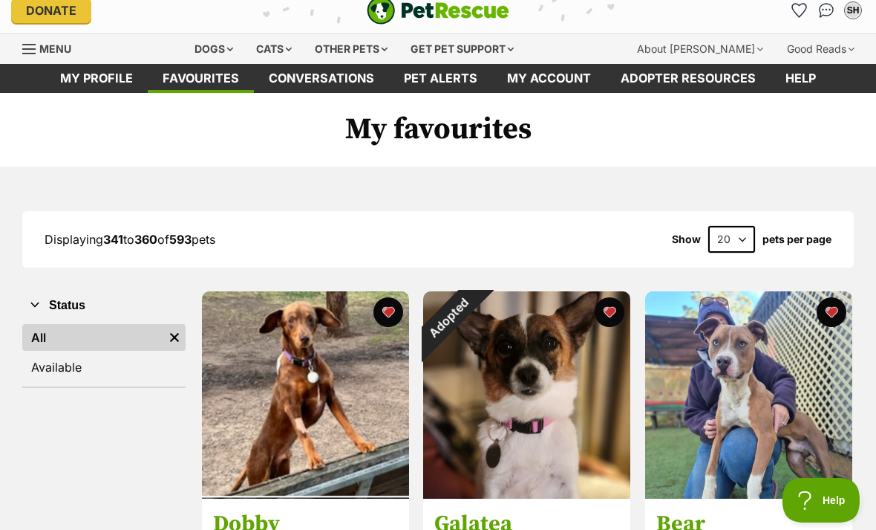  Describe the element at coordinates (104, 305) in the screenshot. I see `button: Status` at that location.